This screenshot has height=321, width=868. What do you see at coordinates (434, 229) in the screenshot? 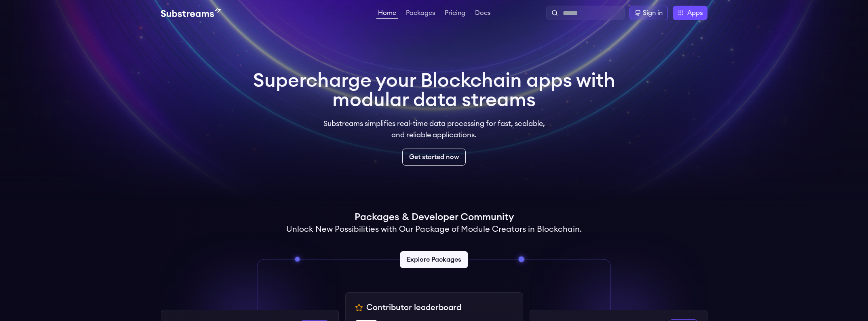
I see `h2: Unlock New Possibilities with Our Package of Module Creators in Blockchain.` at bounding box center [434, 229].